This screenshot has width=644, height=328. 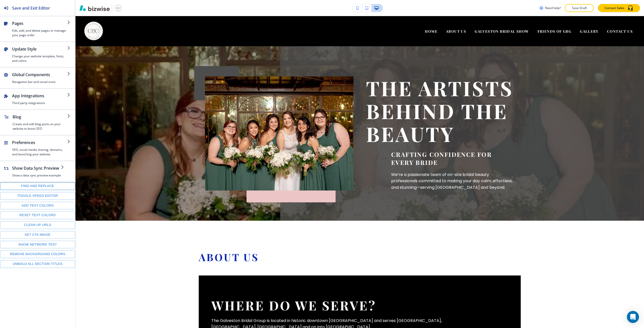 What do you see at coordinates (279, 133) in the screenshot?
I see `img: 2dcc04d03008a299db9b1e80954bafa8.webp` at bounding box center [279, 133].